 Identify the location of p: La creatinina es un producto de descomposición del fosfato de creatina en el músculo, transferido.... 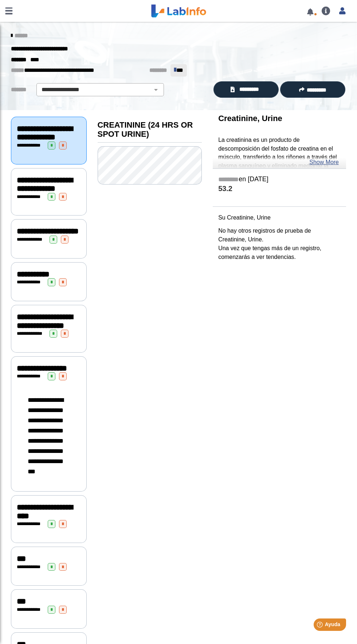
(280, 170).